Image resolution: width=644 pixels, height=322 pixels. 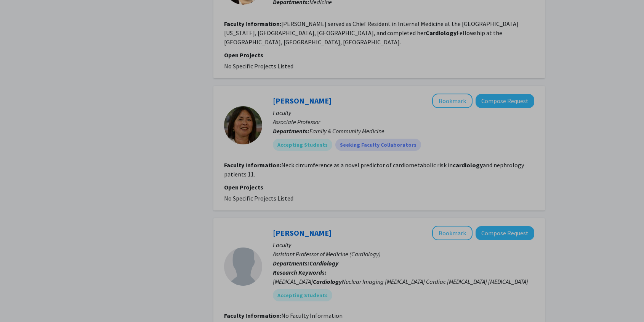 What do you see at coordinates (312, 315) in the screenshot?
I see `span: No Faculty Information` at bounding box center [312, 315].